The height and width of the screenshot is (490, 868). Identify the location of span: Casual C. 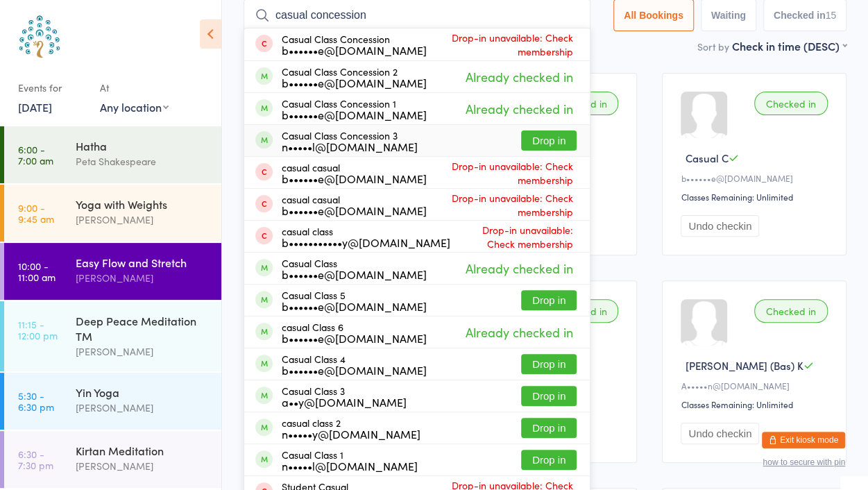
(707, 158).